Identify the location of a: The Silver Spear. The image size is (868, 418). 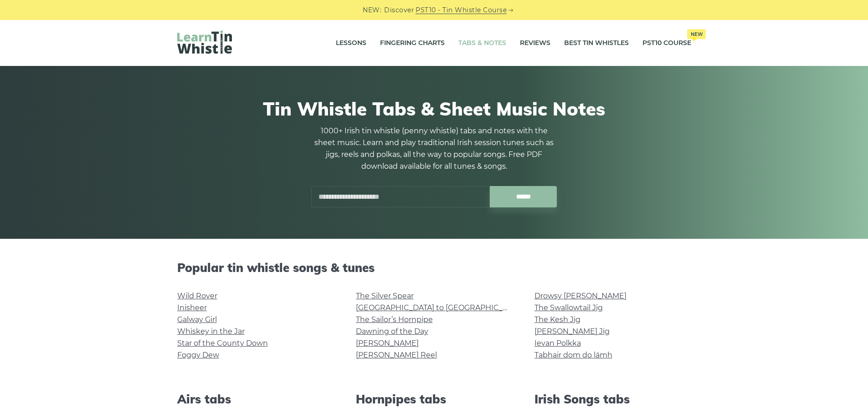
(385, 296).